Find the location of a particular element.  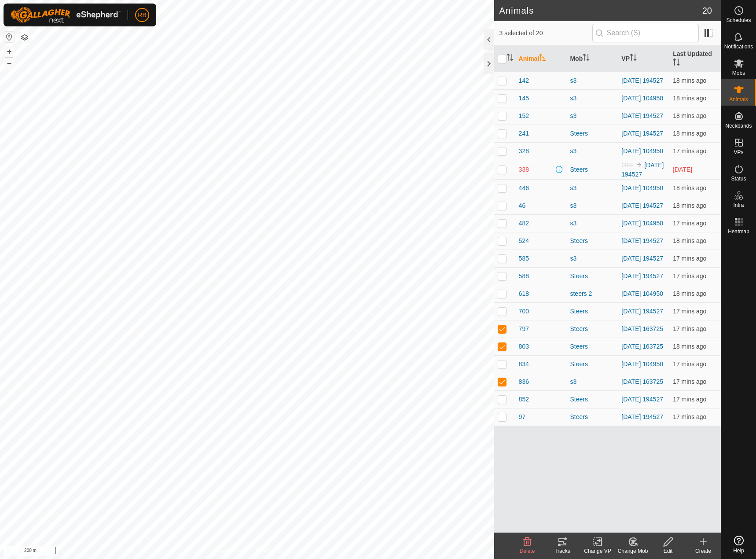

span: 797 is located at coordinates (524, 329).